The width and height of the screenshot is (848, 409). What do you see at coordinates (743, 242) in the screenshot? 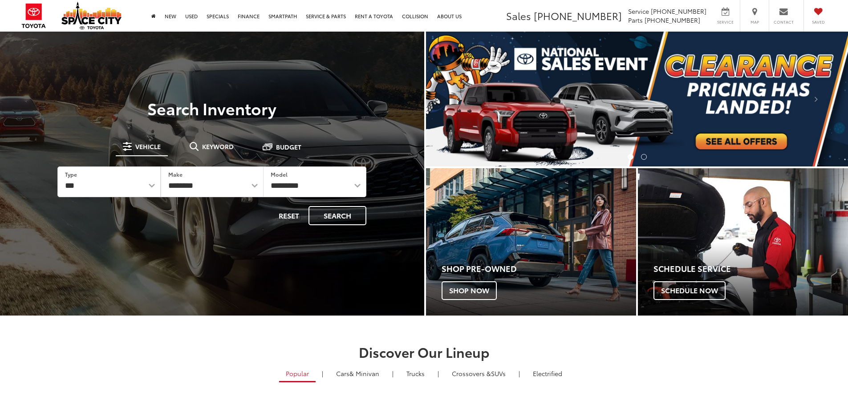
I see `a: Schedule Service Schedule Now` at bounding box center [743, 242].